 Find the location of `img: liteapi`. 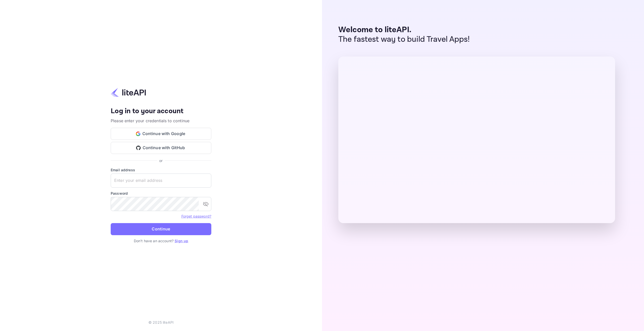

img: liteapi is located at coordinates (128, 92).